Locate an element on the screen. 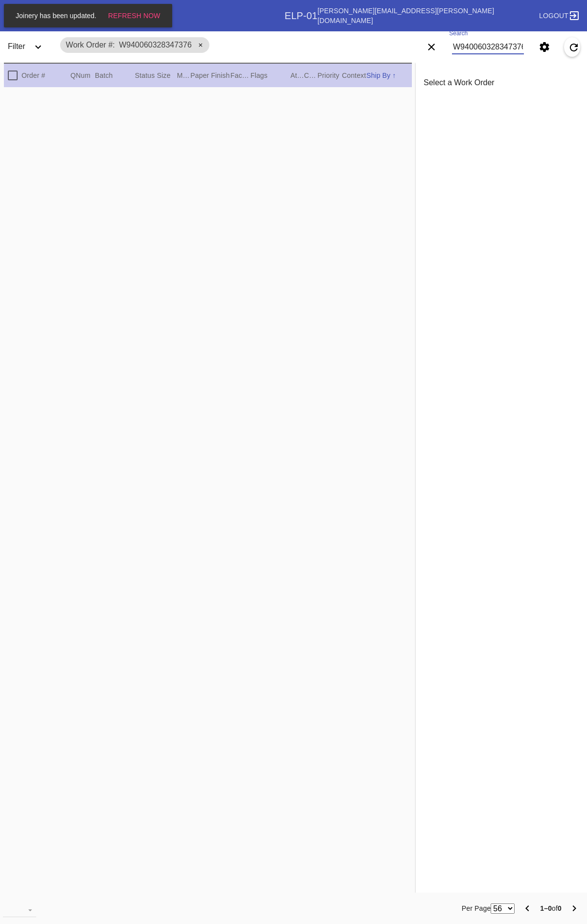  div: Facility is located at coordinates (241, 75).